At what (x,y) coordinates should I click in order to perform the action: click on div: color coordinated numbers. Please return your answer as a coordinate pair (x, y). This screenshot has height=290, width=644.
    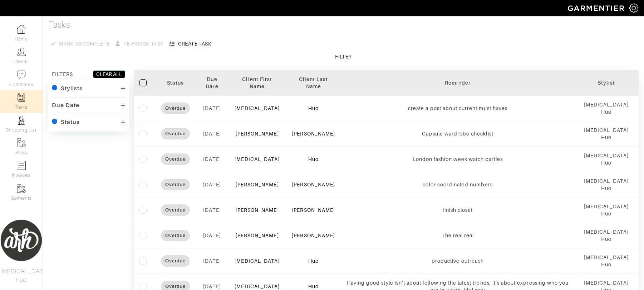
    Looking at the image, I should click on (458, 185).